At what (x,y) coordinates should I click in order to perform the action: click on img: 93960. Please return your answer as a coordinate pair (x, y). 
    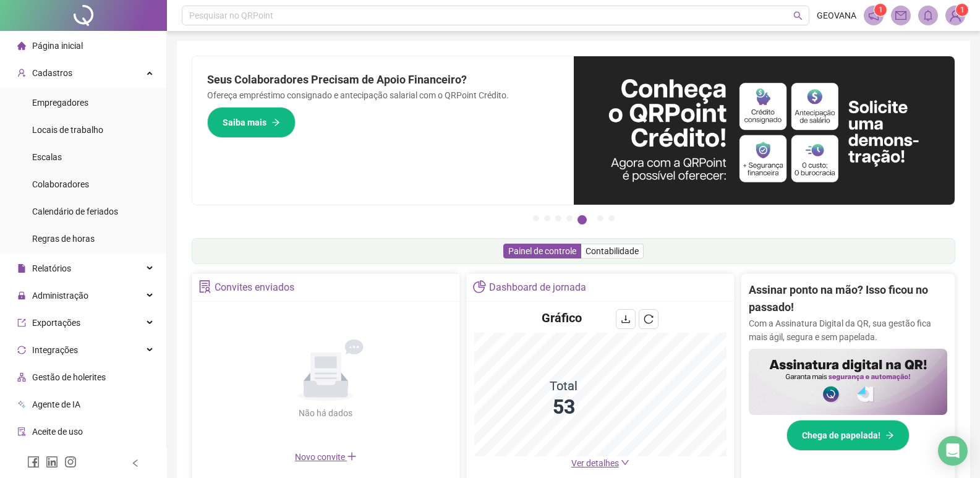
    Looking at the image, I should click on (955, 16).